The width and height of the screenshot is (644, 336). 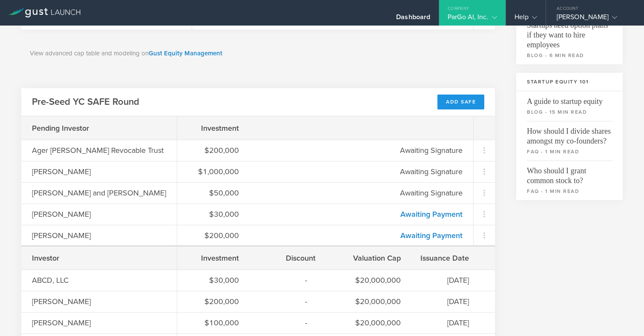 What do you see at coordinates (185, 53) in the screenshot?
I see `a: Gust Equity Management` at bounding box center [185, 53].